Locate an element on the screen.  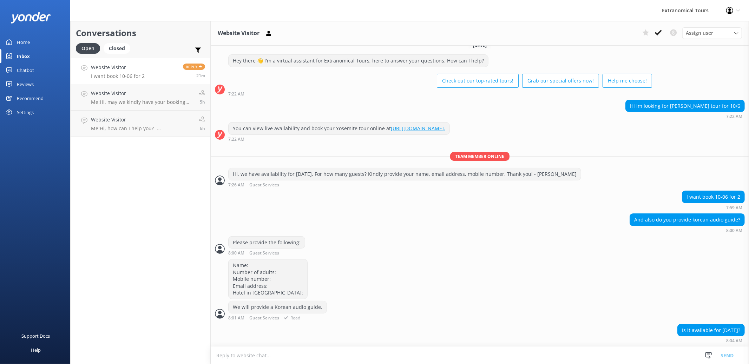
strong: 7:26 AM is located at coordinates (236, 185).